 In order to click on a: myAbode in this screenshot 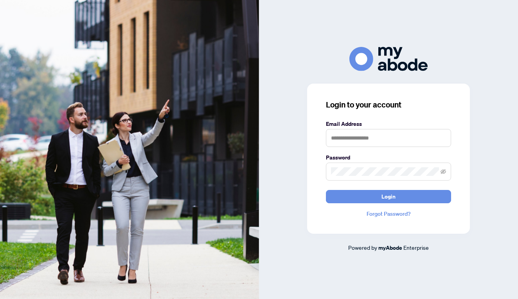, I will do `click(390, 248)`.